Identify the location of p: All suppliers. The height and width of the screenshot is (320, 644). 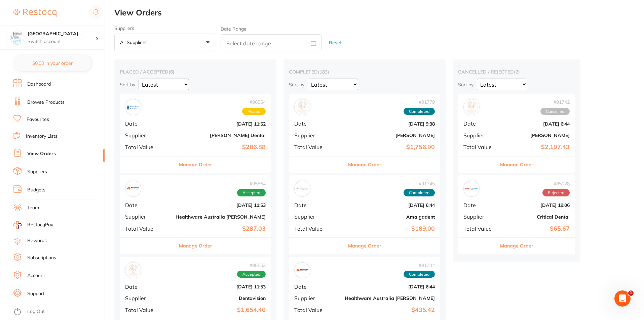
(135, 42).